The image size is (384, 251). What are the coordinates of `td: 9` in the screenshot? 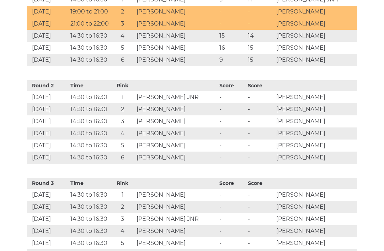 It's located at (232, 60).